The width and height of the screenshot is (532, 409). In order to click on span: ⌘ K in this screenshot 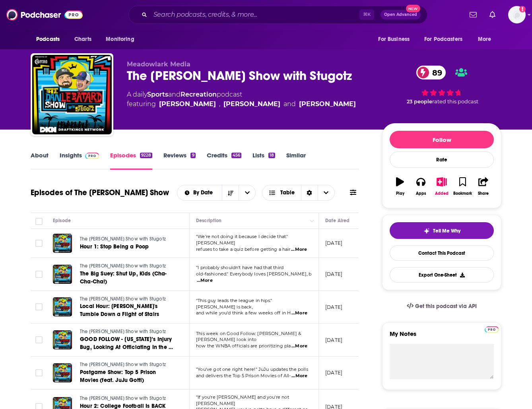, I will do `click(366, 15)`.